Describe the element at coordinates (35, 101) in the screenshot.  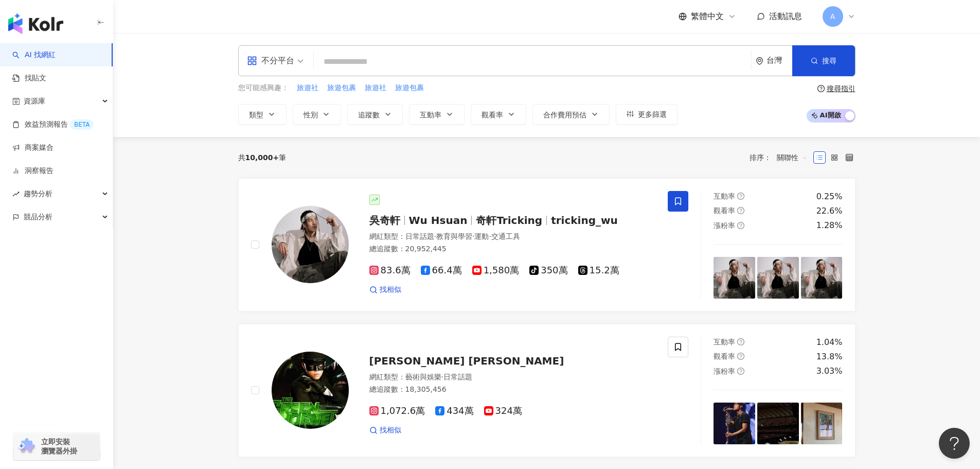
I see `span: 資源庫` at that location.